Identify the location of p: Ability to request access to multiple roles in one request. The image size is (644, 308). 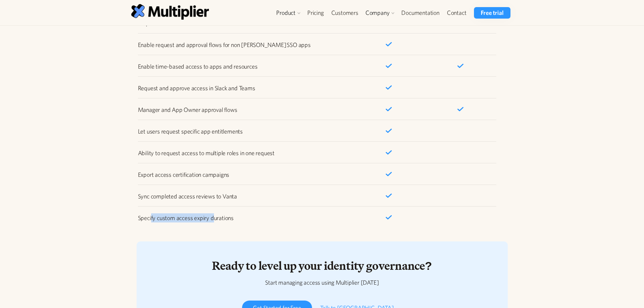
(246, 153).